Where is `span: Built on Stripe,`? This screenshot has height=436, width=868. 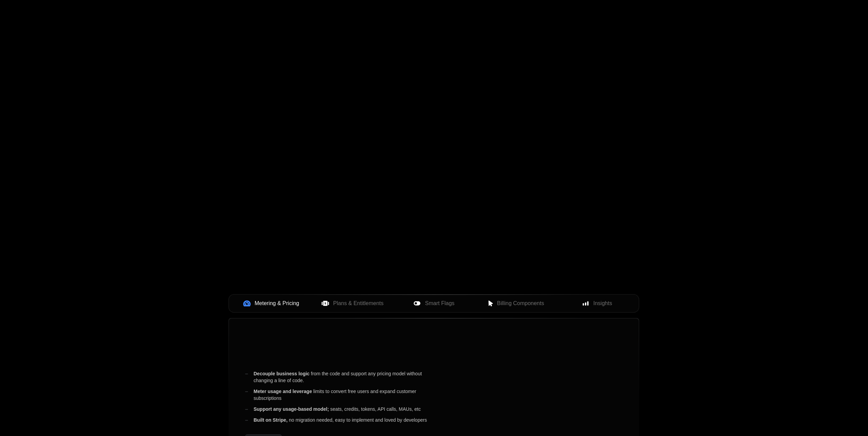 span: Built on Stripe, is located at coordinates (270, 420).